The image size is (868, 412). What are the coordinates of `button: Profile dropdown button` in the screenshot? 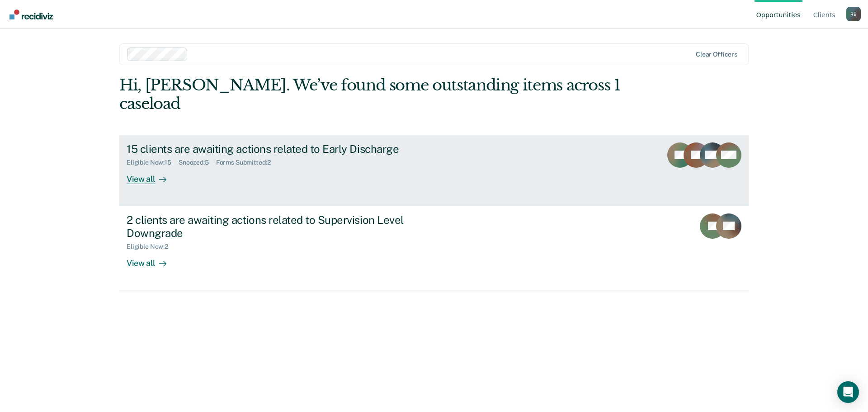 It's located at (854, 14).